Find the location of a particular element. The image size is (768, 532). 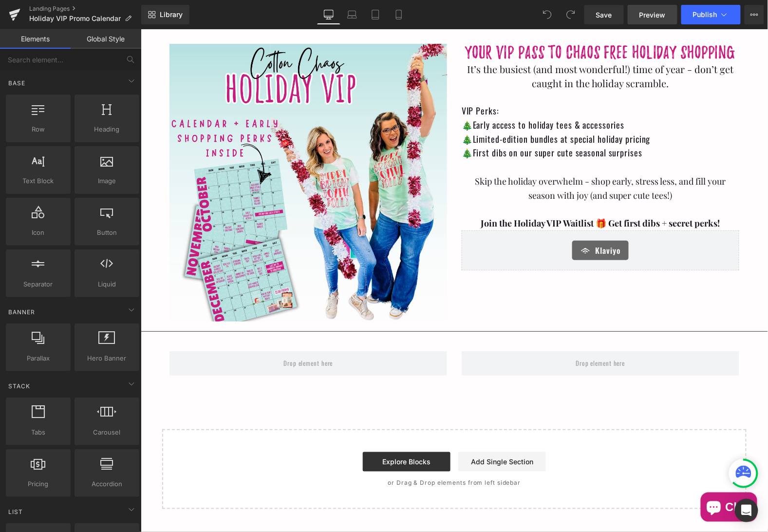

span: Tabs is located at coordinates (38, 432).